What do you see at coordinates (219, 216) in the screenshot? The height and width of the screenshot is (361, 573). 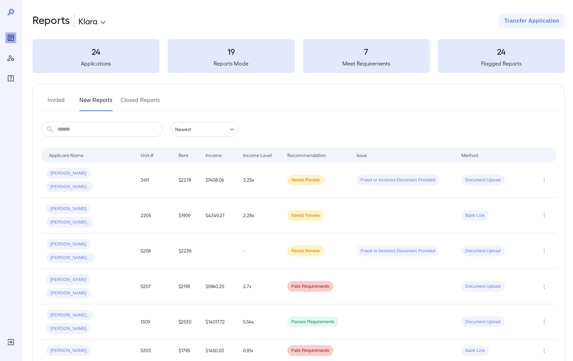 I see `td: $4349.27` at bounding box center [219, 216].